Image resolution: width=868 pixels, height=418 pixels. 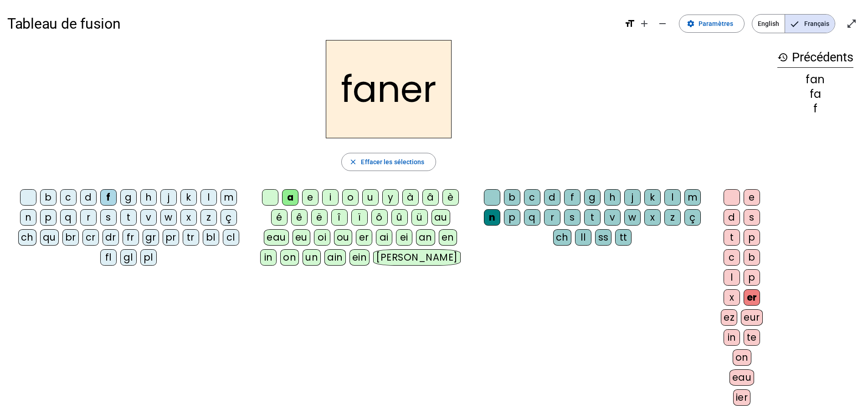 I want to click on button: Diminuer la taille de la police, so click(x=662, y=24).